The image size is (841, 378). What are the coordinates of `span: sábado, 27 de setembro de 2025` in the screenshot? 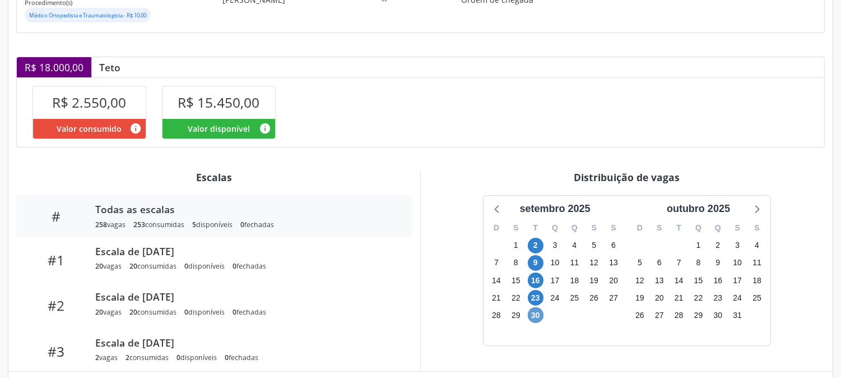 It's located at (613, 297).